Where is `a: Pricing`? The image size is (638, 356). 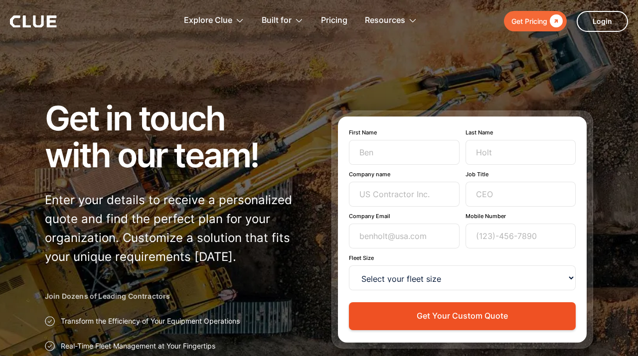
a: Pricing is located at coordinates (334, 20).